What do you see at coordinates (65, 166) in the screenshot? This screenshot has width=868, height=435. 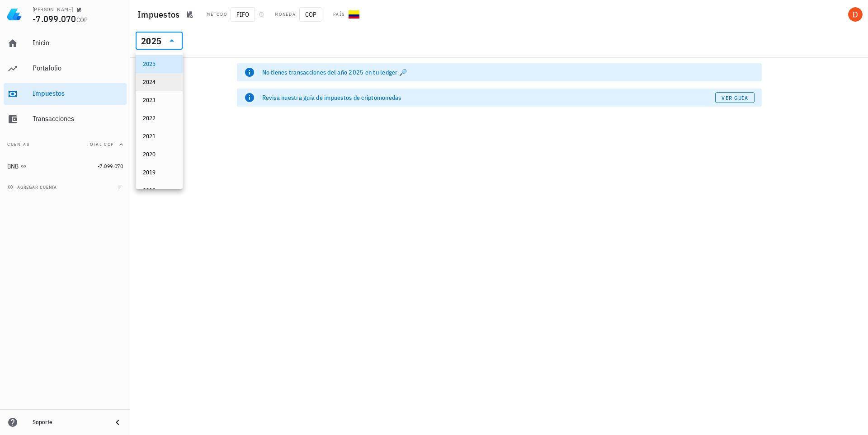 I see `a: BNB -7.099.070` at bounding box center [65, 166].